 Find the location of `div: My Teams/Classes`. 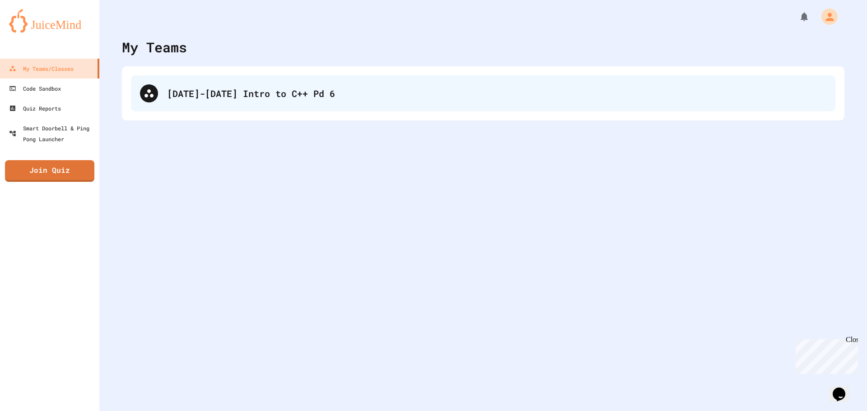

div: My Teams/Classes is located at coordinates (41, 69).